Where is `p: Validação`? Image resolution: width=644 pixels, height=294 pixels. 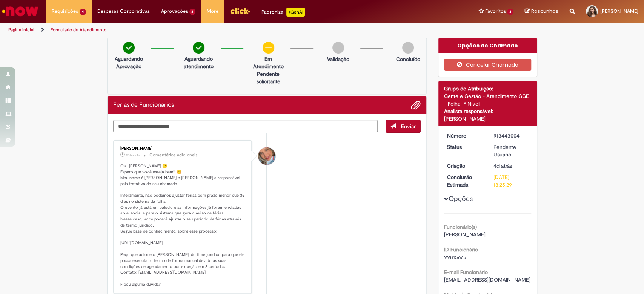
p: Validação is located at coordinates (338, 59).